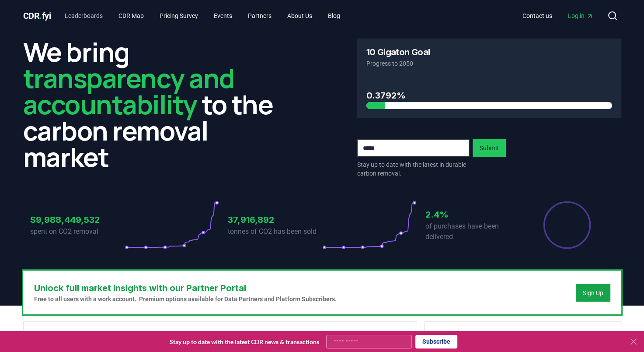  I want to click on button: Sign Up, so click(593, 293).